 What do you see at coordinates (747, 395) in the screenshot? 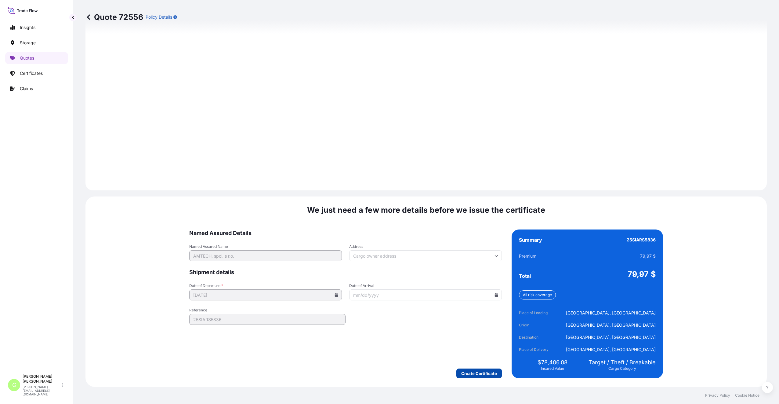
I see `p: Cookie Notice` at bounding box center [747, 395].